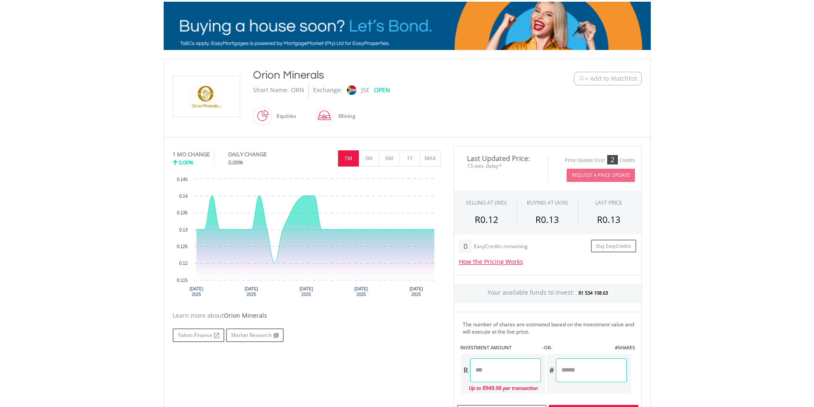  I want to click on div: Your available funds to invest:, so click(548, 294).